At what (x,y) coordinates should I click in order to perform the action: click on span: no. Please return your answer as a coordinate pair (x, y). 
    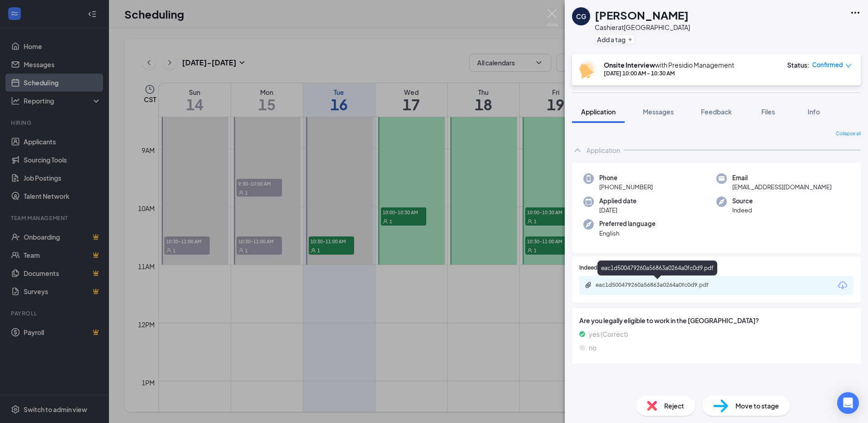
    Looking at the image, I should click on (592, 347).